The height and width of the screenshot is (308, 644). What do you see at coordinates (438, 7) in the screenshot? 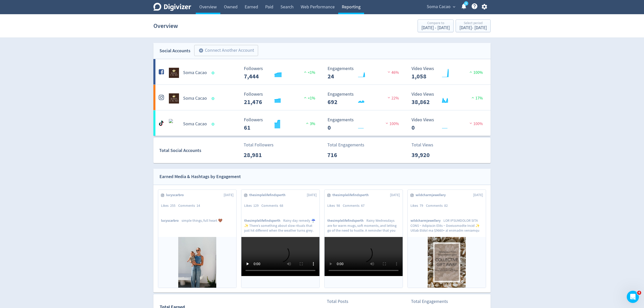
I see `span: Soma Cacao` at bounding box center [438, 7].